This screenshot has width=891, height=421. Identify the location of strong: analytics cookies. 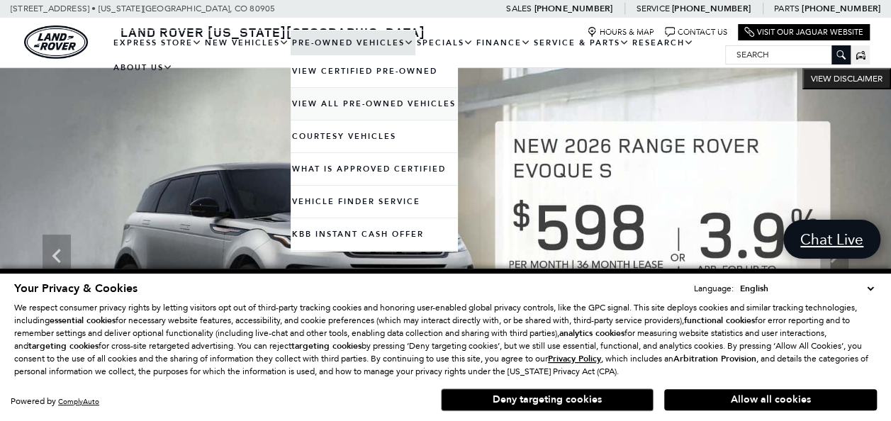
(592, 333).